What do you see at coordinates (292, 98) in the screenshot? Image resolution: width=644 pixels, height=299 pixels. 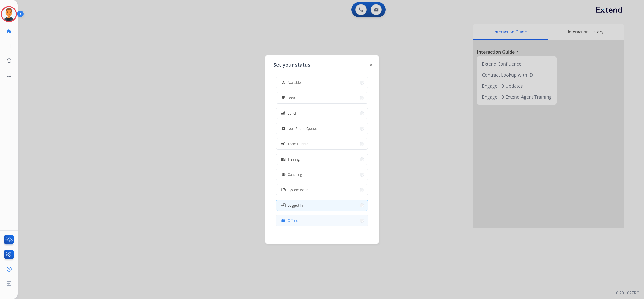 I see `span: Break` at bounding box center [292, 98].